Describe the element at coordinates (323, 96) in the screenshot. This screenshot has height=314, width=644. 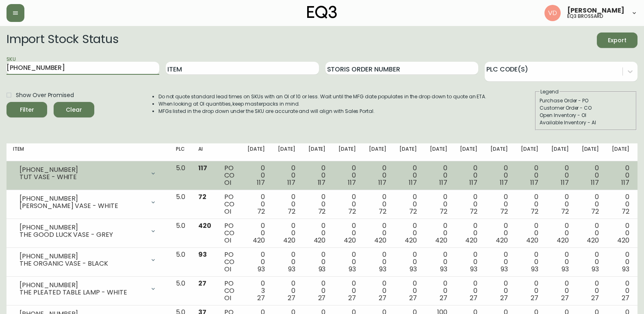
I see `li: Do not quote standard lead times on SKUs with an OI of 10 or less. Wait until the MFG date popula...` at that location.